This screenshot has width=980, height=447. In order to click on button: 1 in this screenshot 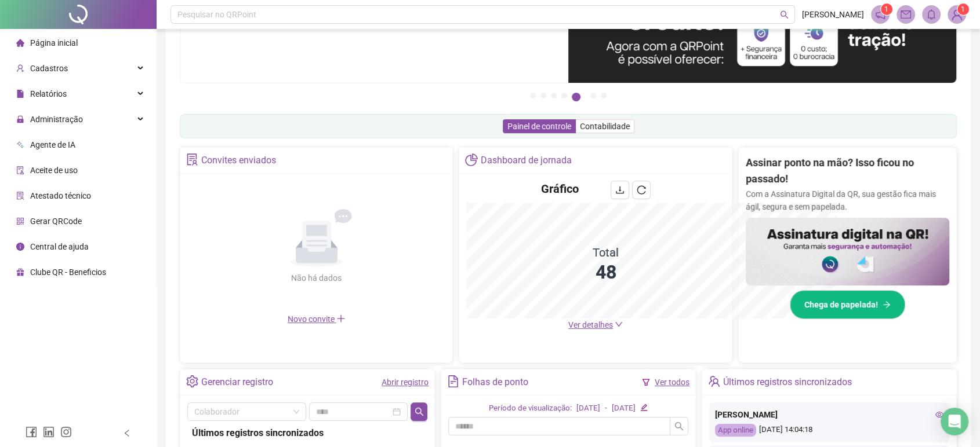, I will do `click(533, 96)`.